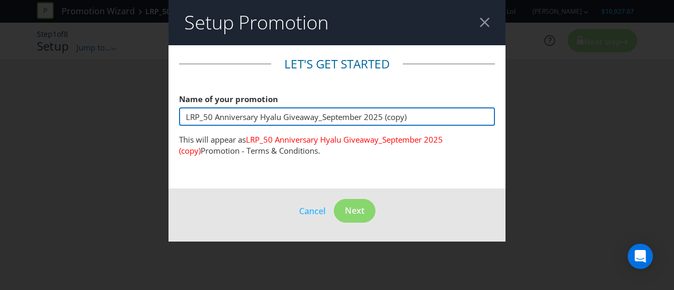  I want to click on legend: Let's get started, so click(337, 64).